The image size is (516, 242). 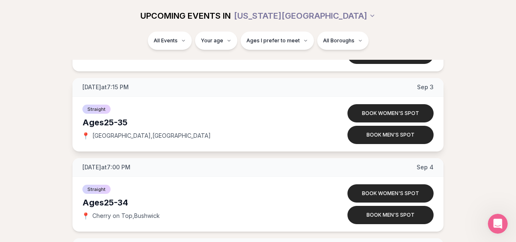 What do you see at coordinates (186, 16) in the screenshot?
I see `span: UPCOMING EVENTS IN` at bounding box center [186, 16].